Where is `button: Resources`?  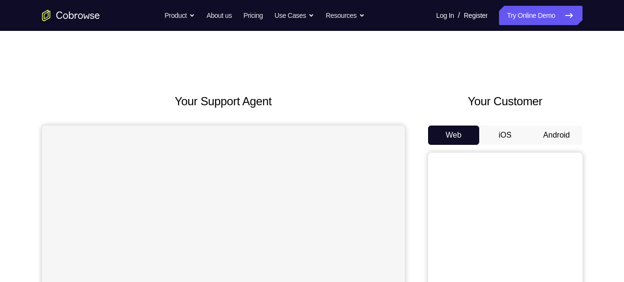 button: Resources is located at coordinates (345, 15).